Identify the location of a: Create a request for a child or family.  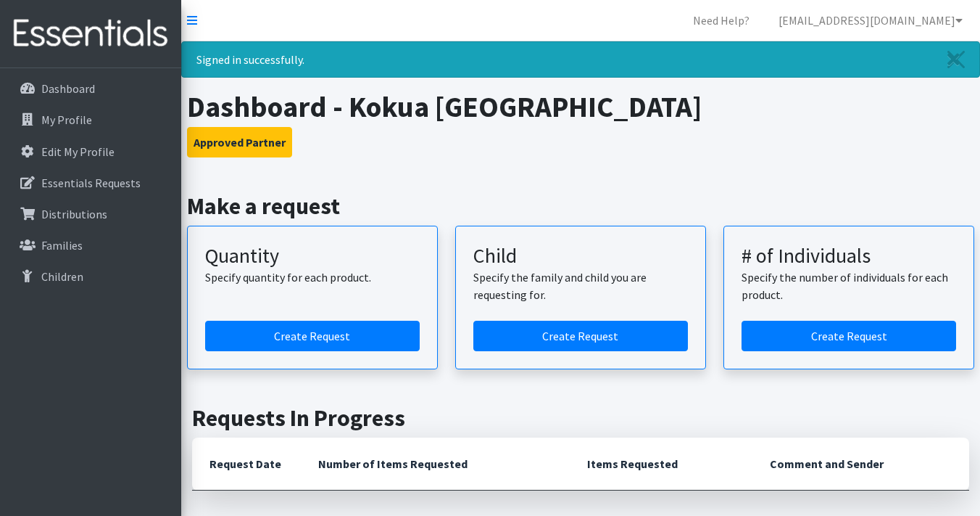
(581, 336).